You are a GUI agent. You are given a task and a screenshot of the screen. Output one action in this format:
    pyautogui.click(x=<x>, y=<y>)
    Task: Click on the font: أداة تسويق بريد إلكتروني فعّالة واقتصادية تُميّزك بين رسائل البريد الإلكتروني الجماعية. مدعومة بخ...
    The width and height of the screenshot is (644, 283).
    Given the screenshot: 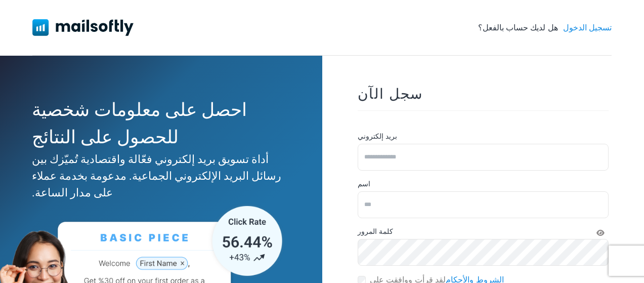 What is the action you would take?
    pyautogui.click(x=156, y=175)
    